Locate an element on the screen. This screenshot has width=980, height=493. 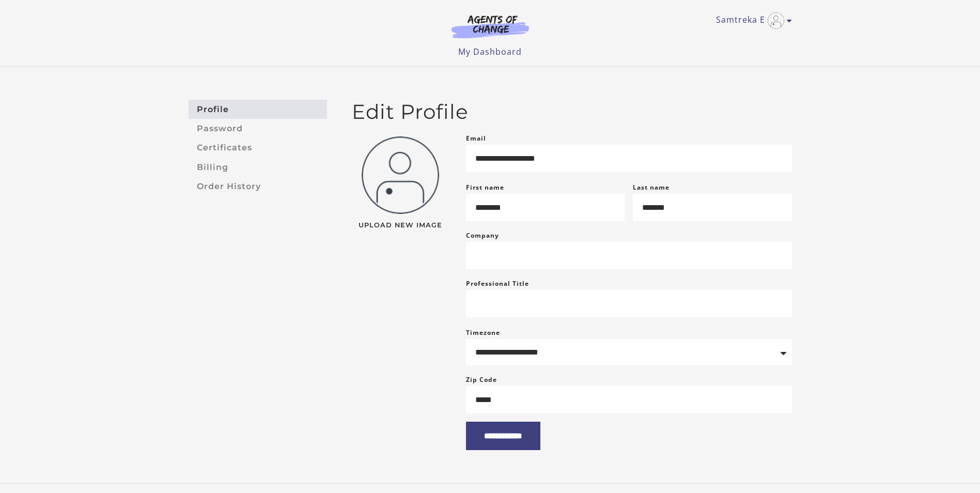
span: Upload New Image is located at coordinates (400, 225).